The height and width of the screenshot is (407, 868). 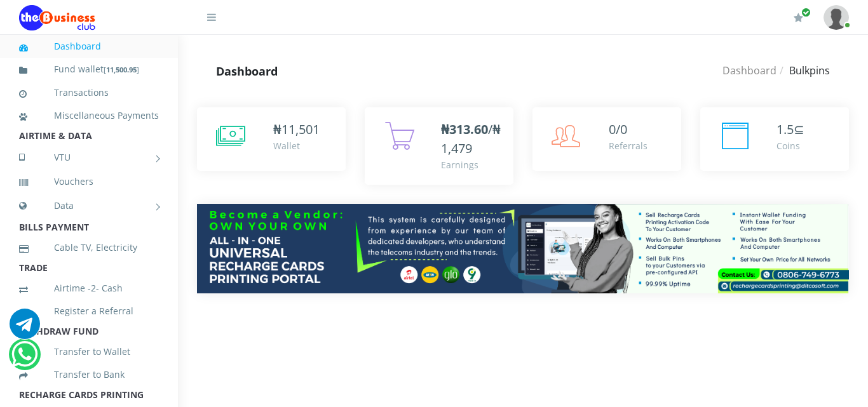 I want to click on img: Logo, so click(x=57, y=17).